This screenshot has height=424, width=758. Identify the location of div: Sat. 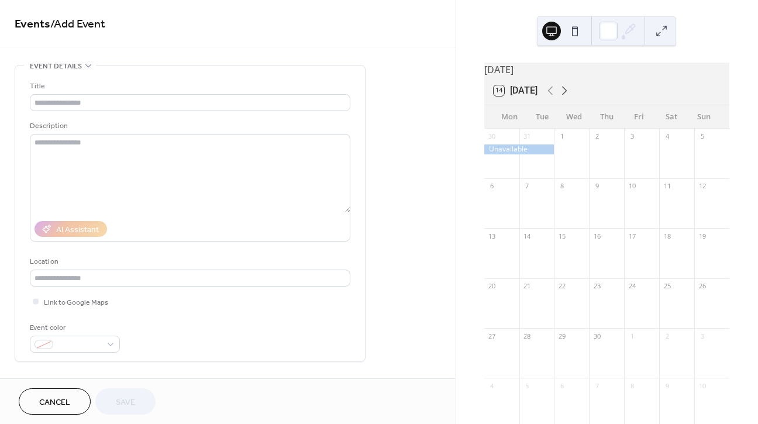
(671, 117).